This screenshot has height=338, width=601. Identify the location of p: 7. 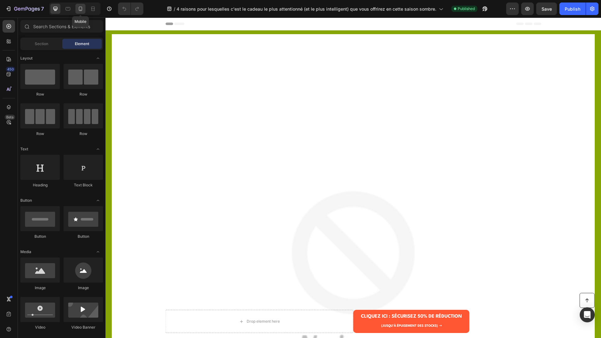
(42, 9).